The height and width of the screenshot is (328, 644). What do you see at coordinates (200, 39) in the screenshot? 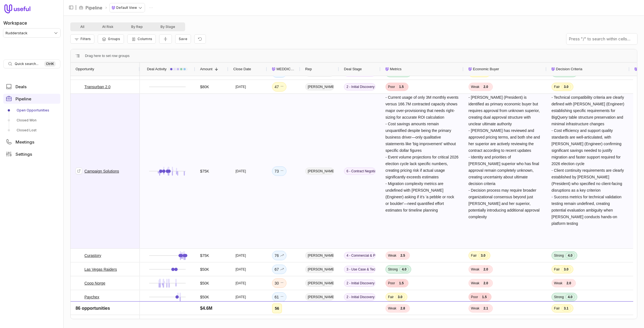
I see `button: Reset view` at bounding box center [200, 39].